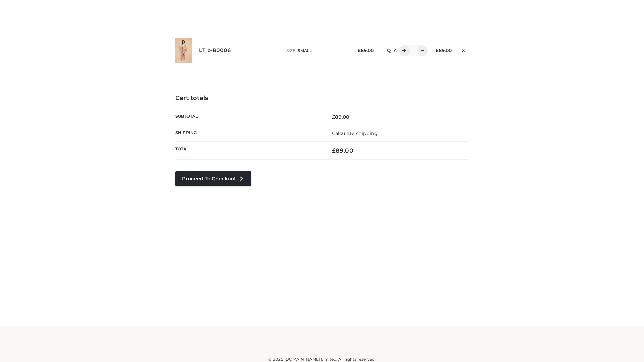 The height and width of the screenshot is (362, 644). Describe the element at coordinates (322, 98) in the screenshot. I see `h4: Cart totals` at that location.